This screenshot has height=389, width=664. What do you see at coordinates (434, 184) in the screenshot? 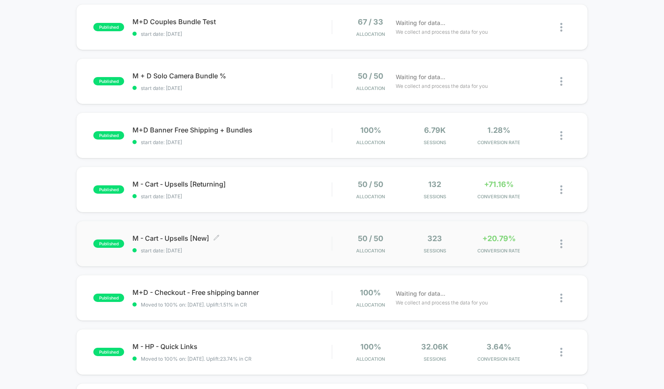
I see `span: 132` at bounding box center [434, 184].